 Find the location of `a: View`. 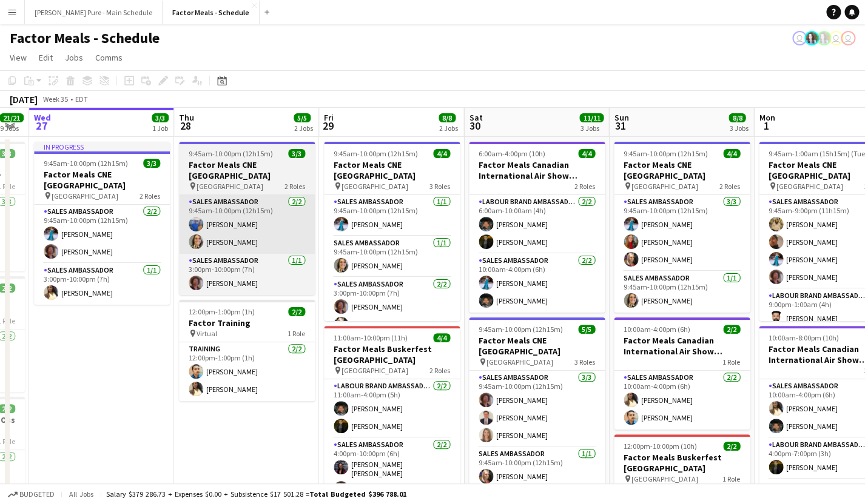

a: View is located at coordinates (18, 58).